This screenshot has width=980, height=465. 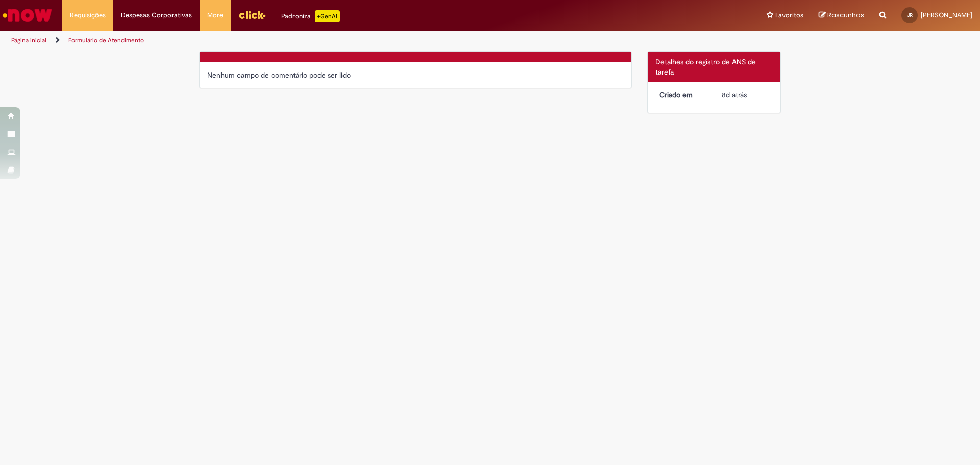 I want to click on span: JR, so click(x=910, y=15).